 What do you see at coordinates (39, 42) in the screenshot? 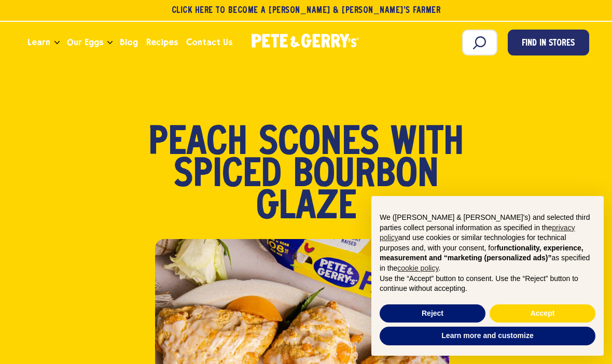
I see `span: Learn` at bounding box center [39, 42].